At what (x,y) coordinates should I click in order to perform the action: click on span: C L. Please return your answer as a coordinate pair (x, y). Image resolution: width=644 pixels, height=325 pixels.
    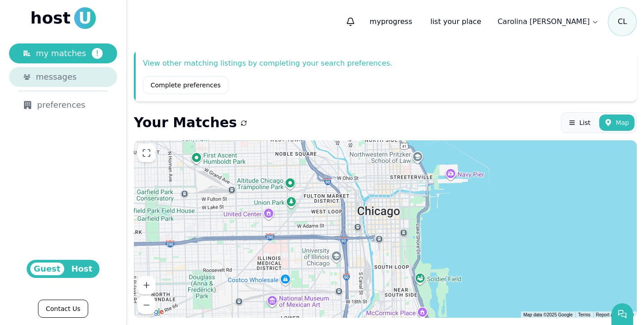
    Looking at the image, I should click on (622, 22).